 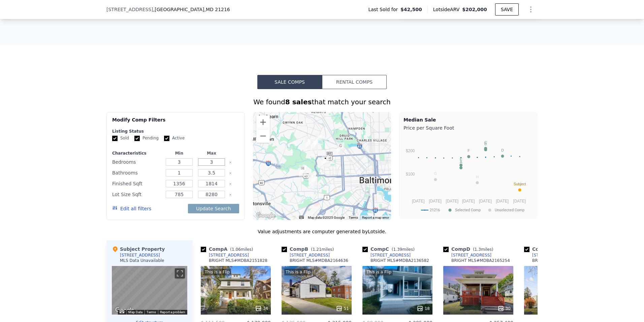 I want to click on text: E, so click(x=461, y=159).